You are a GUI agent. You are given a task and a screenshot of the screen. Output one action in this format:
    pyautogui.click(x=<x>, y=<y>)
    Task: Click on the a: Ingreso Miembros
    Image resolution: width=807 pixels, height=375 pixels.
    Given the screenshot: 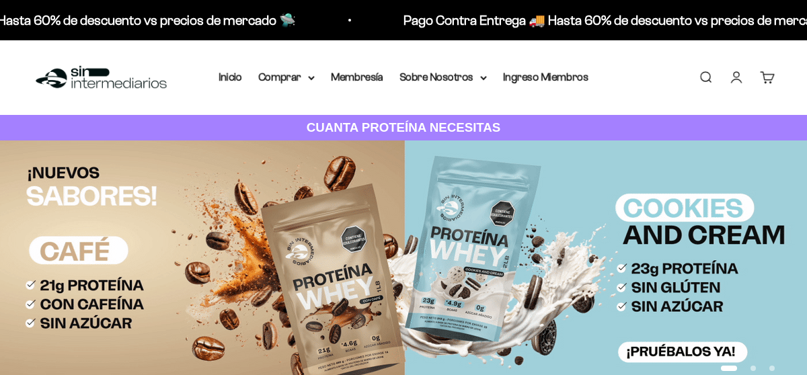 What is the action you would take?
    pyautogui.click(x=545, y=77)
    